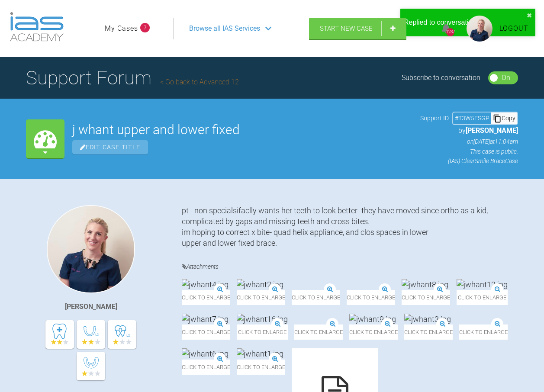  Describe the element at coordinates (91, 249) in the screenshot. I see `img: Olivia Nixon` at that location.